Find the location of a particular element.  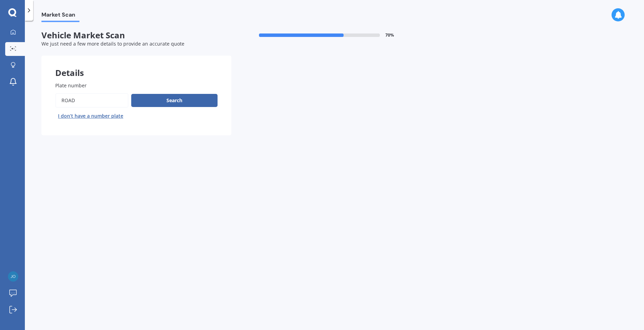

img: 34fd730ff58c4a699feb64f976ea0754 is located at coordinates (13, 277).